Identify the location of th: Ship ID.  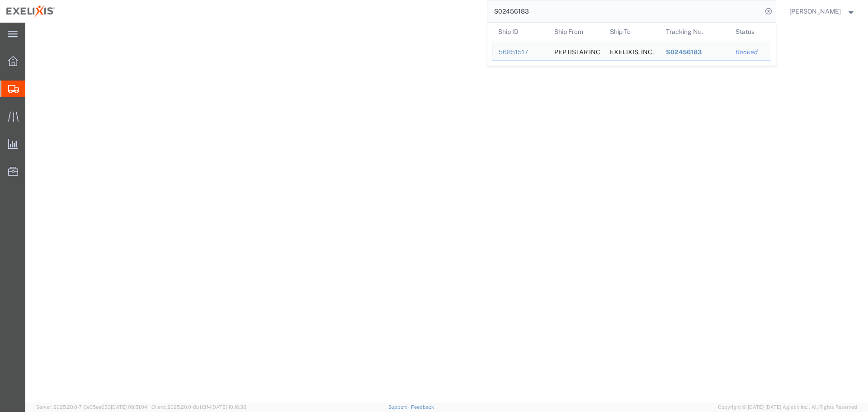
(520, 31).